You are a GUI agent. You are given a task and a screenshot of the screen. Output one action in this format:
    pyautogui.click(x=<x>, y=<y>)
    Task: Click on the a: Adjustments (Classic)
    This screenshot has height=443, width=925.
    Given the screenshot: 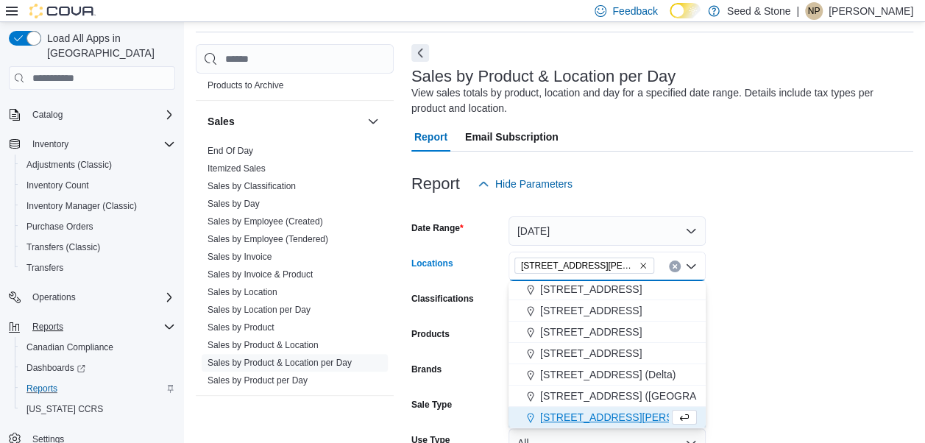 What is the action you would take?
    pyautogui.click(x=69, y=165)
    